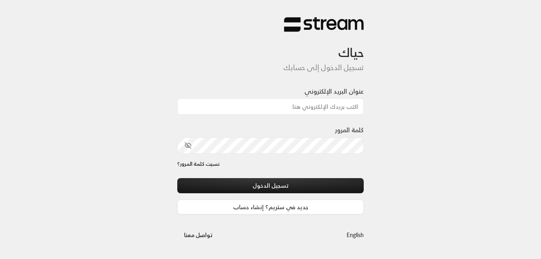  What do you see at coordinates (198, 235) in the screenshot?
I see `button: تواصل معنا` at bounding box center [198, 235].